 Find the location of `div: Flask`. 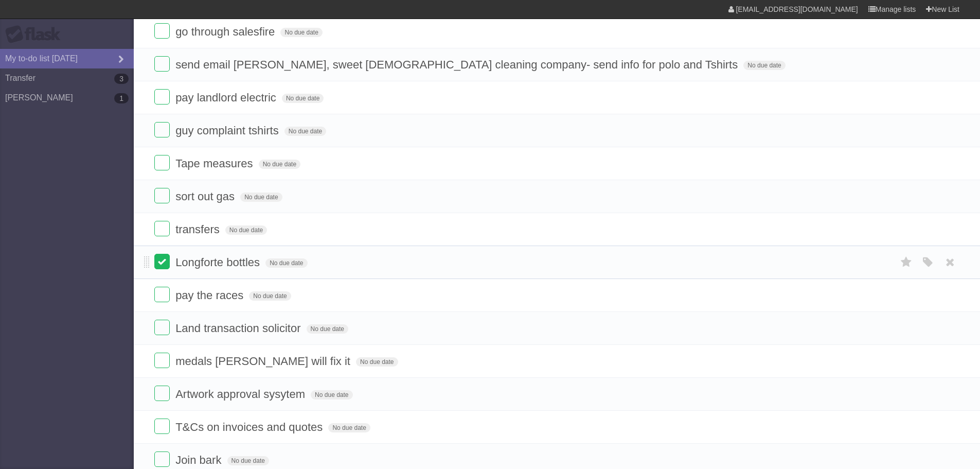

div: Flask is located at coordinates (36, 34).